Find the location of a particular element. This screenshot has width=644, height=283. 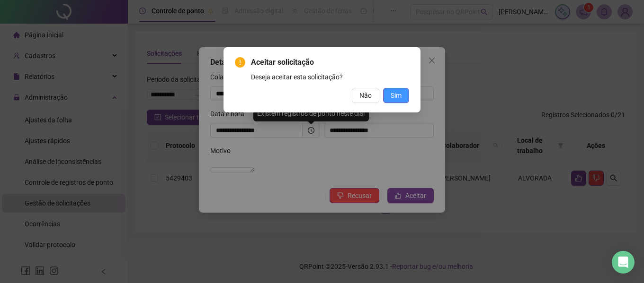

span: Sim is located at coordinates (396, 95).